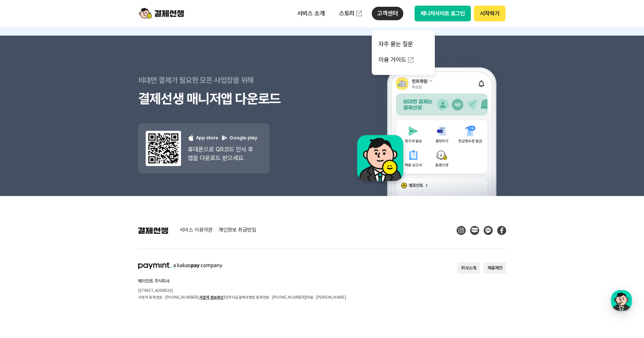 The height and width of the screenshot is (338, 644). I want to click on a: 이용 가이드, so click(403, 60).